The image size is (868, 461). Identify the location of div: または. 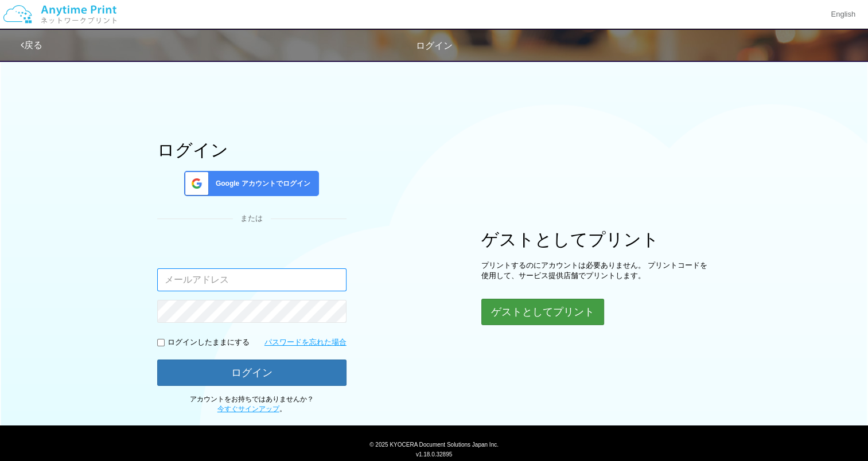
(252, 219).